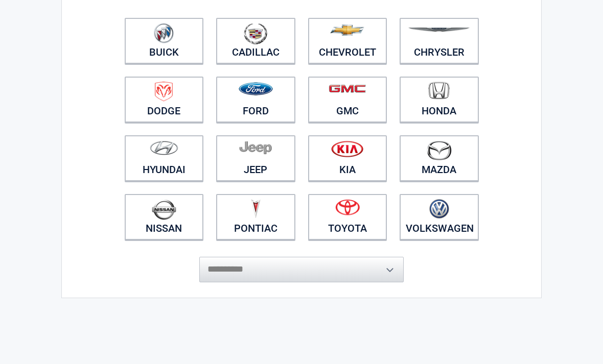  I want to click on a: Chrysler, so click(439, 41).